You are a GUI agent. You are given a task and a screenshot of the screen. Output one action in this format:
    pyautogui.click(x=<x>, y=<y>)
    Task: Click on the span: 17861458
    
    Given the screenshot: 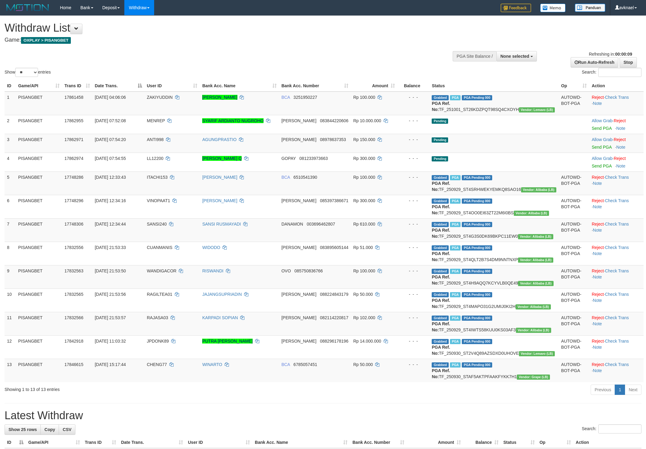 What is the action you would take?
    pyautogui.click(x=74, y=97)
    